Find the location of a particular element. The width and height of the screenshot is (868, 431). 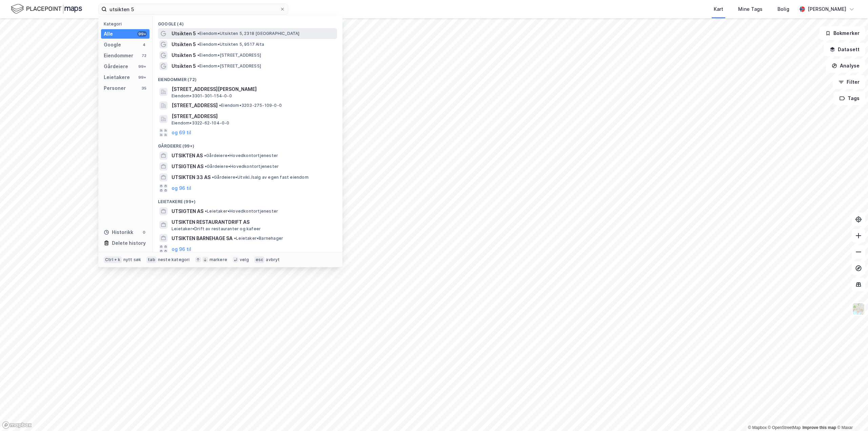

div: Eiendommer (72) is located at coordinates (247, 78).